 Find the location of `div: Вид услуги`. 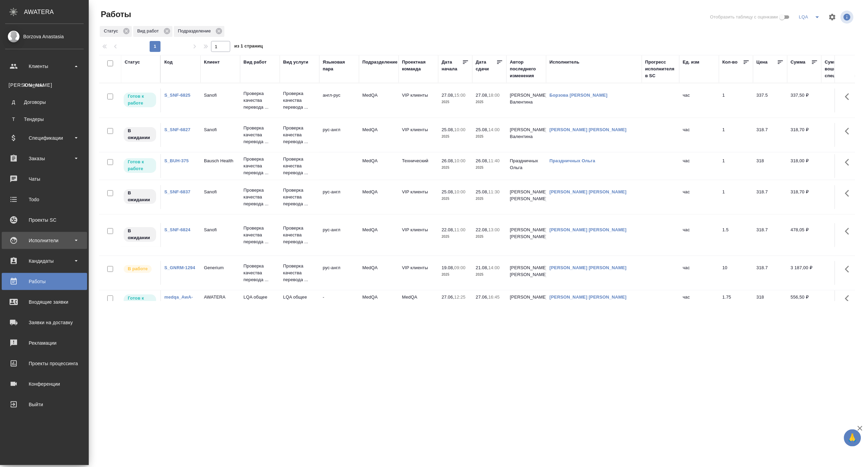

div: Вид услуги is located at coordinates (296, 62).